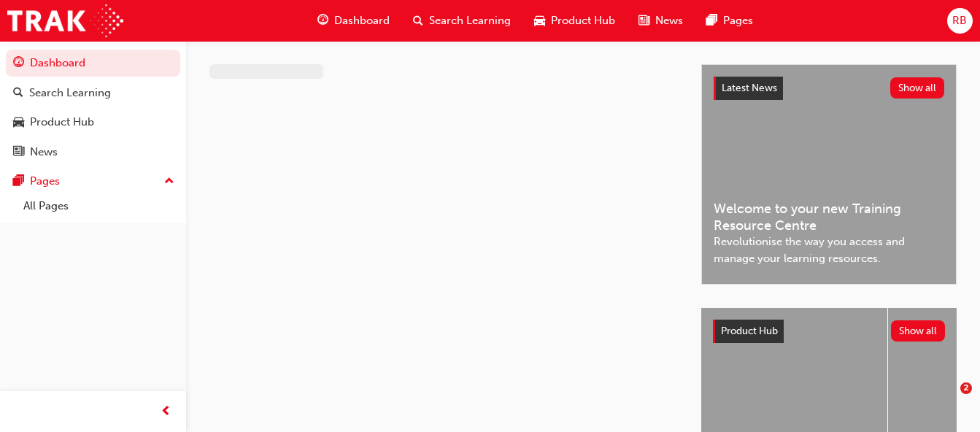 This screenshot has width=980, height=432. Describe the element at coordinates (92, 63) in the screenshot. I see `a: Dashboard` at that location.